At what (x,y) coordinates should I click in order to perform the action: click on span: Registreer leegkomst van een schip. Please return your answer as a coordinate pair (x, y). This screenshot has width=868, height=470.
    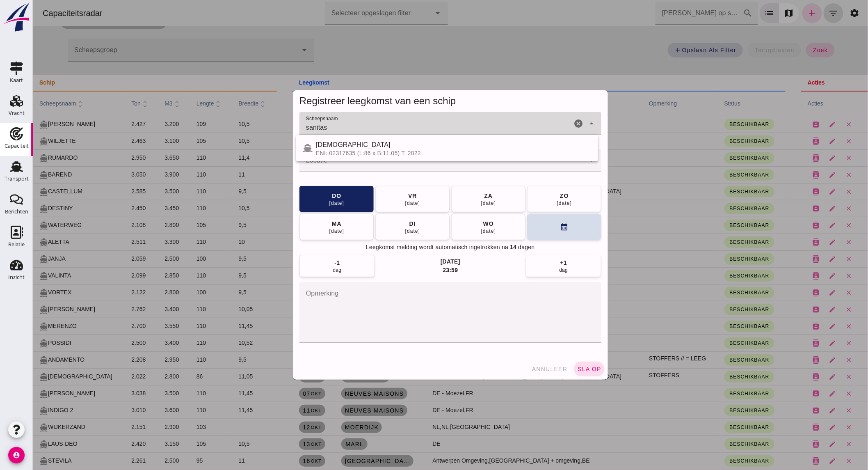
    Looking at the image, I should click on (345, 101).